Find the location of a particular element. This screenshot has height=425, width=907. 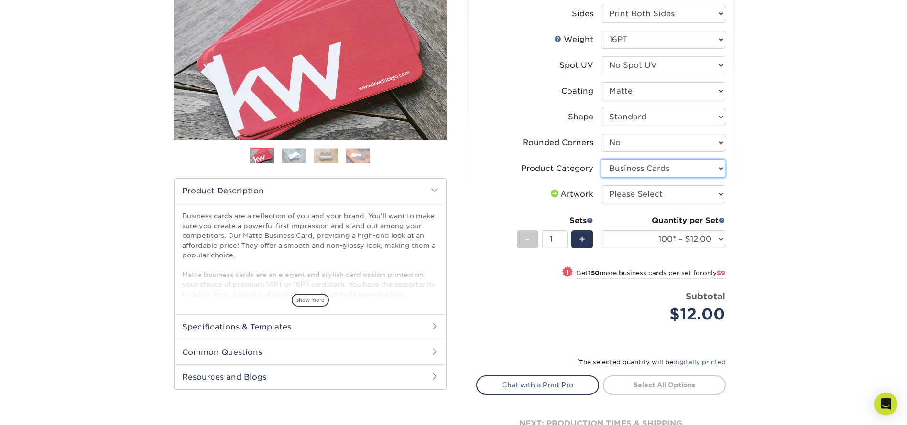

a: Chat with a Print Pro is located at coordinates (537, 385).